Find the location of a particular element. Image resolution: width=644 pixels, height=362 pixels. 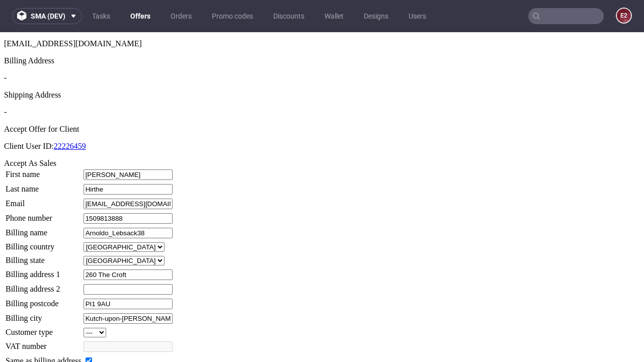

td: Email is located at coordinates (43, 171).